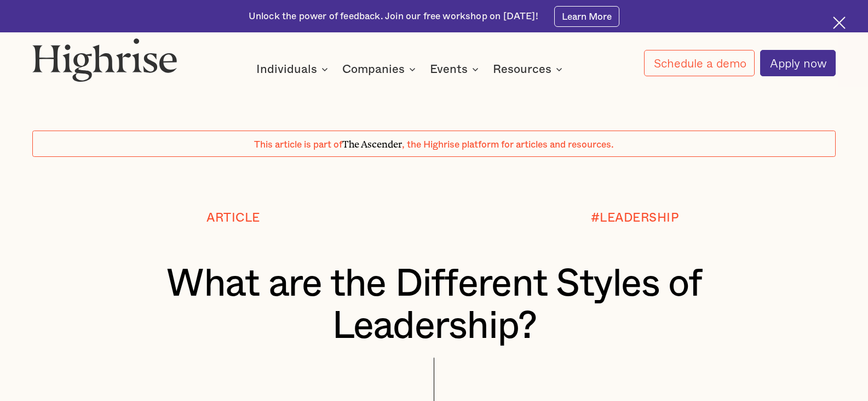  Describe the element at coordinates (699, 63) in the screenshot. I see `a: Schedule a demo` at that location.